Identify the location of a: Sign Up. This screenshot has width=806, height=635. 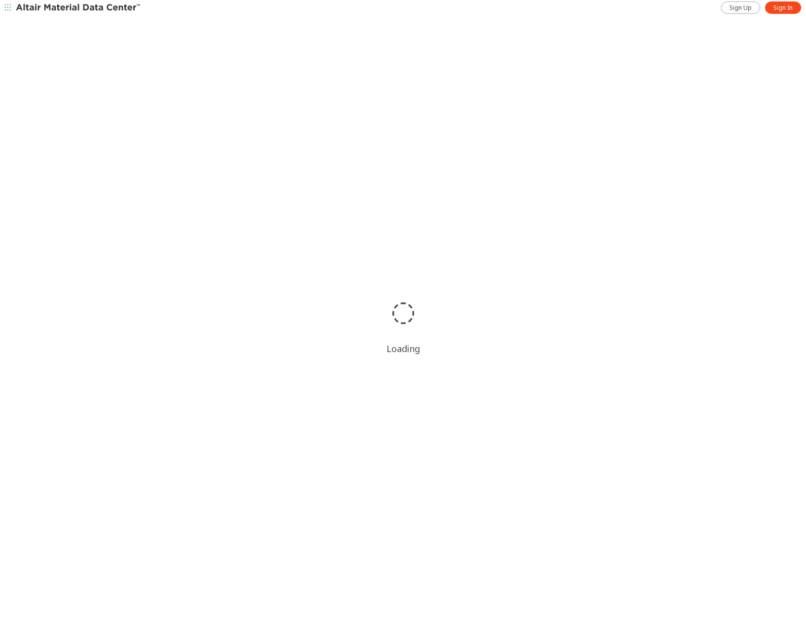
(740, 7).